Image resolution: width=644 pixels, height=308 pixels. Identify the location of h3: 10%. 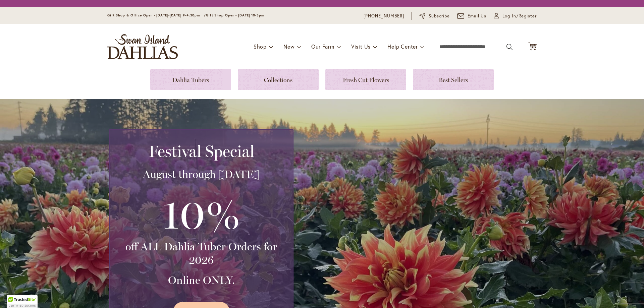
(201, 214).